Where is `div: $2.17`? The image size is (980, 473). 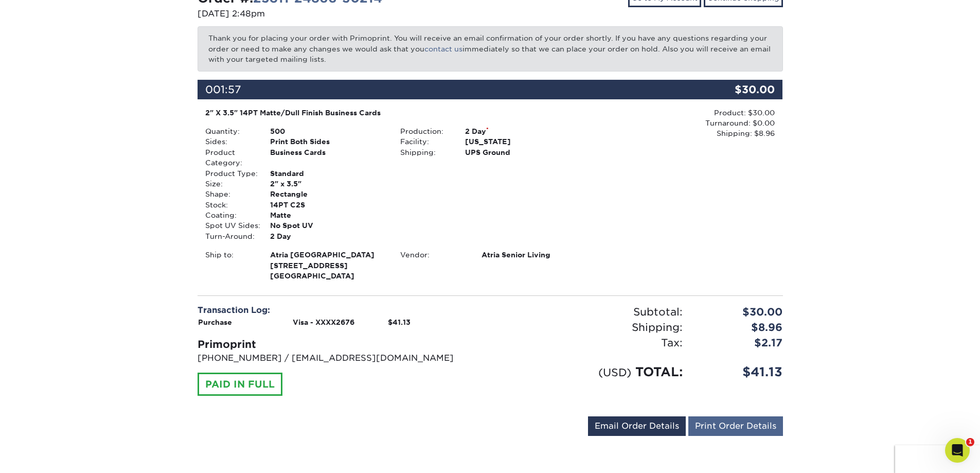
div: $2.17 is located at coordinates (741, 343).